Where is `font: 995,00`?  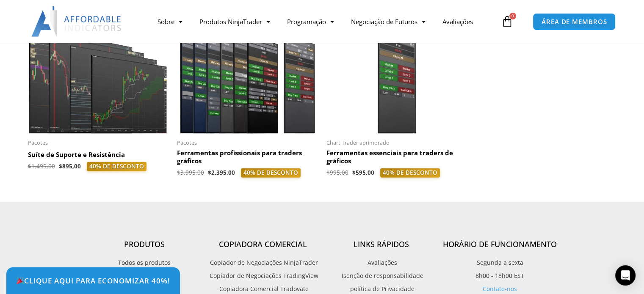
font: 995,00 is located at coordinates (339, 173).